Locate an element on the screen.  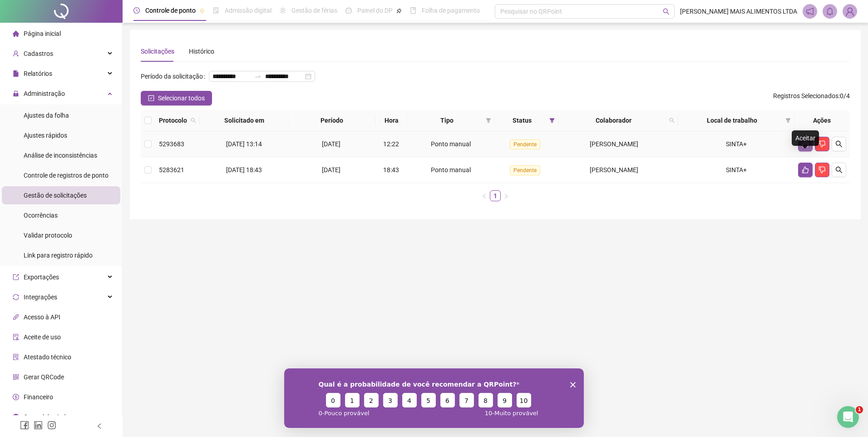
span: Tipo is located at coordinates (447, 120).